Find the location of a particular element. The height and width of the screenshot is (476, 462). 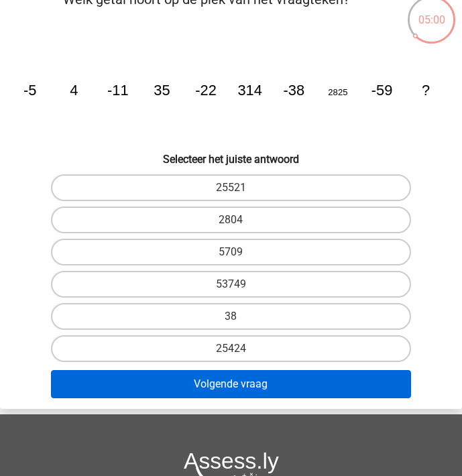

h6: Selecteer het juiste antwoord is located at coordinates (231, 158).